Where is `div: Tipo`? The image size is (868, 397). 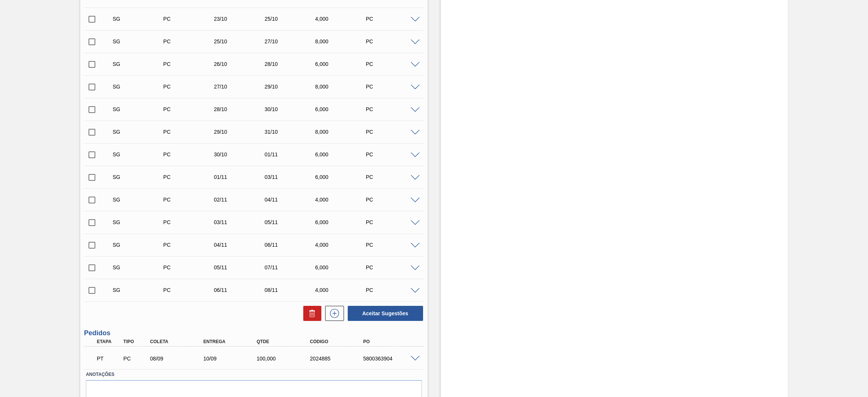
div: Tipo is located at coordinates (136, 341).